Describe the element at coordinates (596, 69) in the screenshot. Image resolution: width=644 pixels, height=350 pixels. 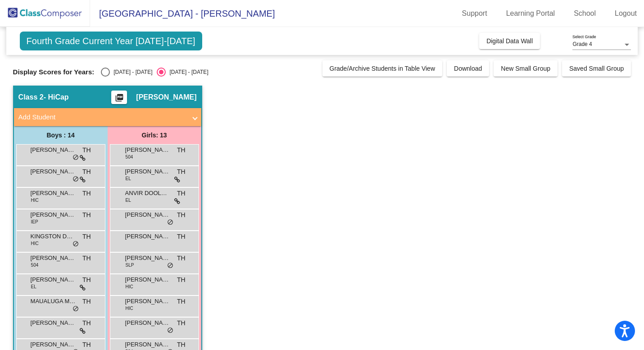
I see `button: Saved Small Group` at that location.